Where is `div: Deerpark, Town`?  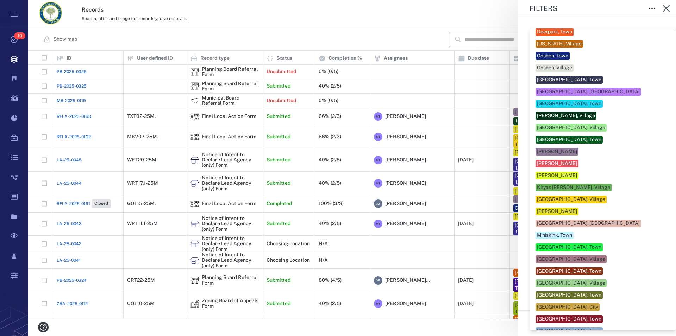 div: Deerpark, Town is located at coordinates (555, 32).